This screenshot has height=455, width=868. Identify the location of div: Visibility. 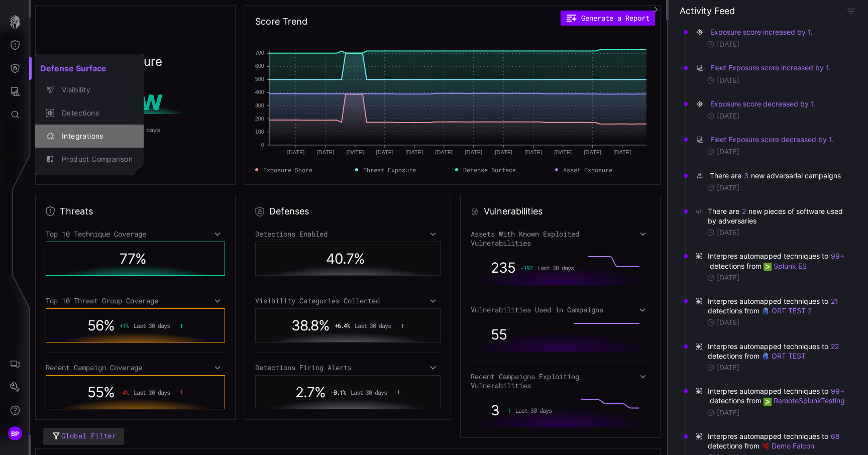
(94, 90).